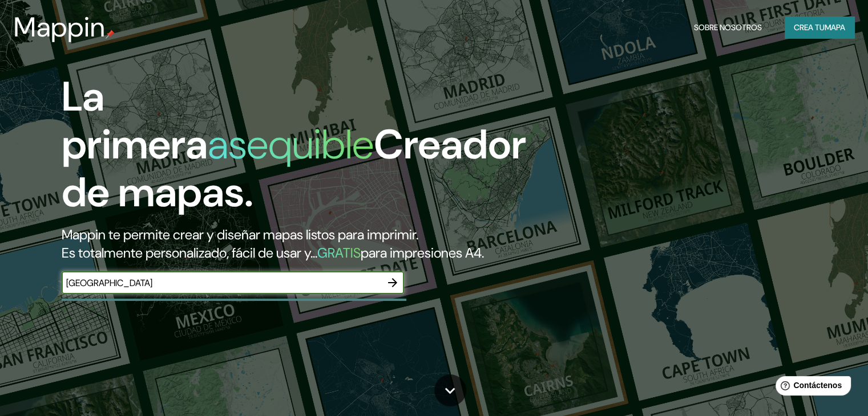  What do you see at coordinates (727, 27) in the screenshot?
I see `button: Sobre nosotros` at bounding box center [727, 27].